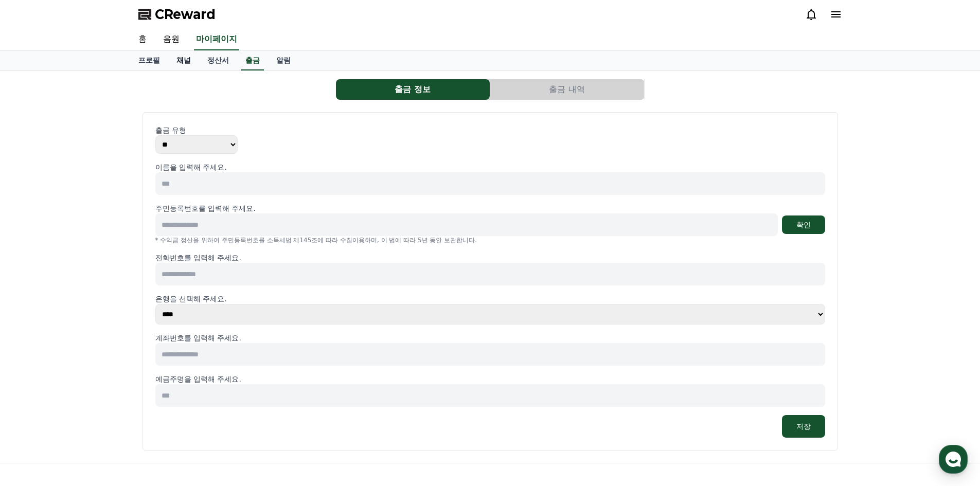 The height and width of the screenshot is (486, 980). What do you see at coordinates (568, 90) in the screenshot?
I see `a: 출금 내역` at bounding box center [568, 90].